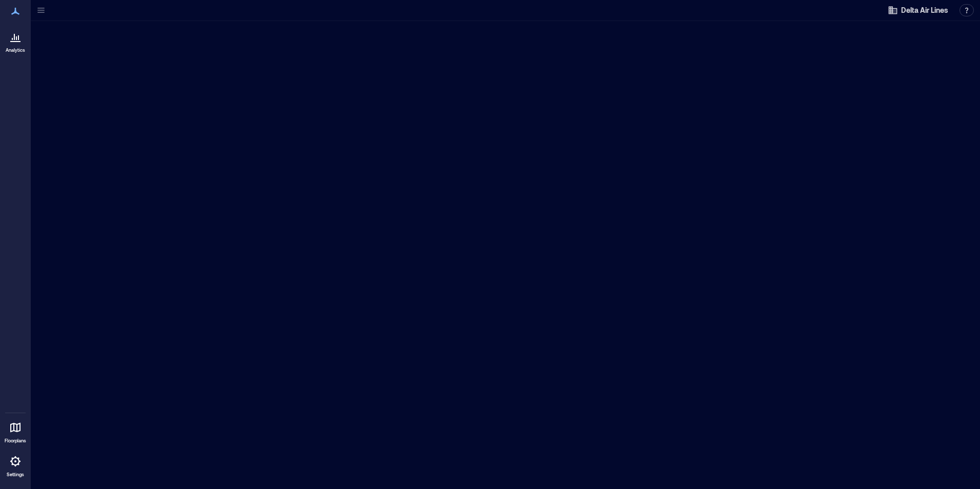 Image resolution: width=980 pixels, height=489 pixels. Describe the element at coordinates (15, 441) in the screenshot. I see `p: Floorplans` at that location.